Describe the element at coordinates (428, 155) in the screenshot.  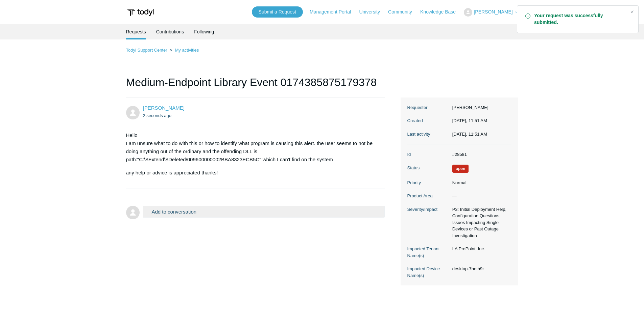
I see `dt: Id` at that location.